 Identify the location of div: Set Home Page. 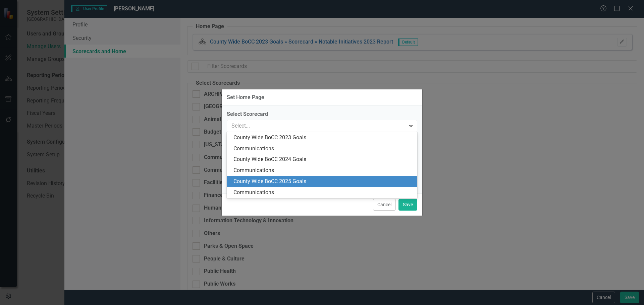
(246, 97).